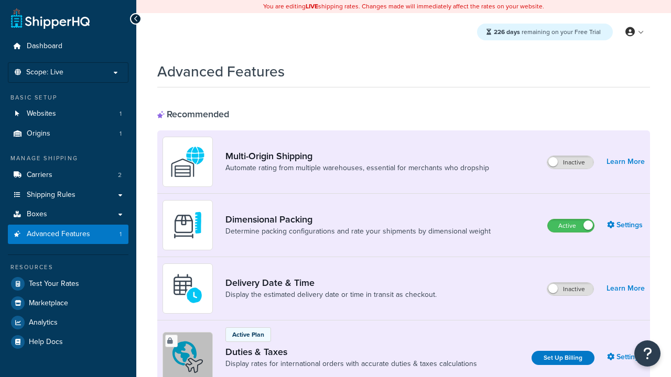 This screenshot has height=377, width=671. I want to click on a: Multi-Origin Shipping, so click(357, 156).